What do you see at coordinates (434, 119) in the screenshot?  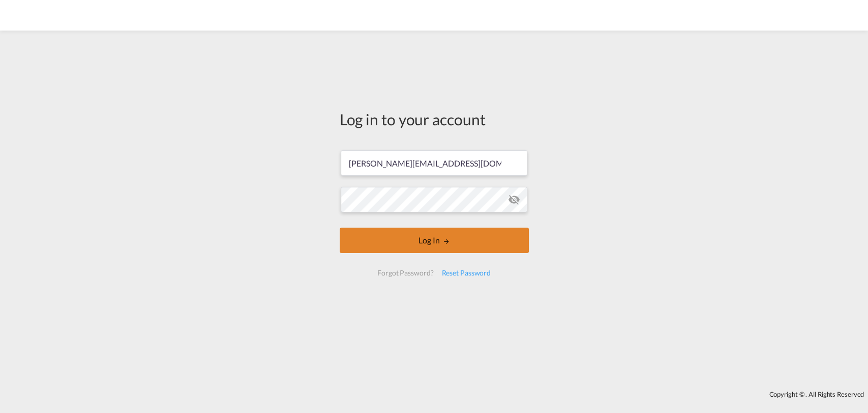 I see `div: Log in to your account` at bounding box center [434, 119].